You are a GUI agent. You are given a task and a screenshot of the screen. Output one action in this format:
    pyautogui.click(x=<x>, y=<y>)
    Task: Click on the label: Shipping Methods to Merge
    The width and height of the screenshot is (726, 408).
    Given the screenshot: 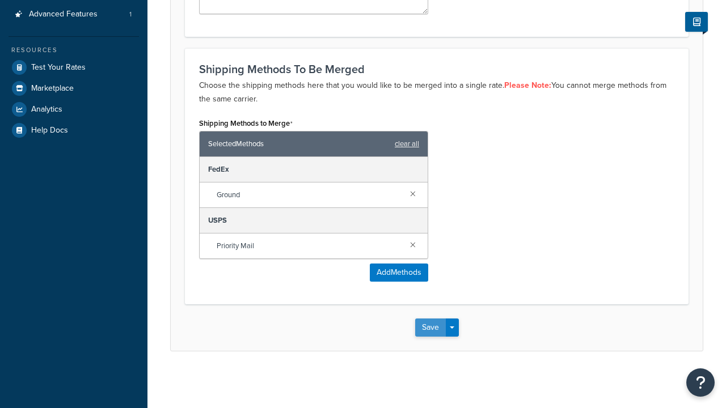 What is the action you would take?
    pyautogui.click(x=246, y=124)
    